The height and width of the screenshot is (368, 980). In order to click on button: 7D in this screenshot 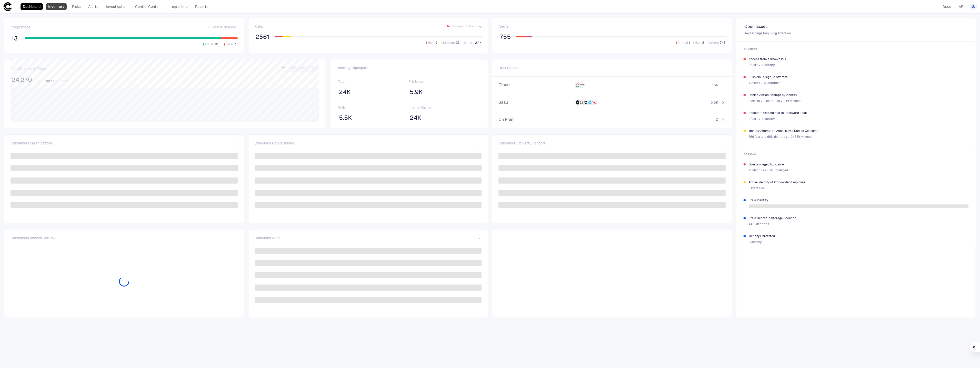, I will do `click(284, 68)`.